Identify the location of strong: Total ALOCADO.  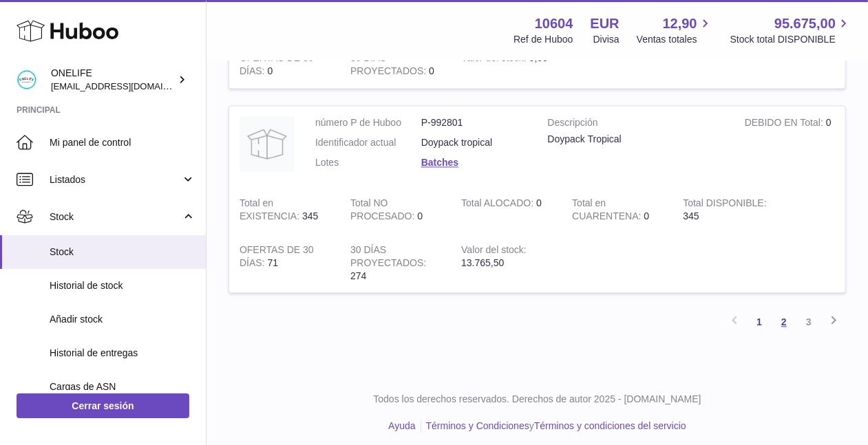
(498, 204).